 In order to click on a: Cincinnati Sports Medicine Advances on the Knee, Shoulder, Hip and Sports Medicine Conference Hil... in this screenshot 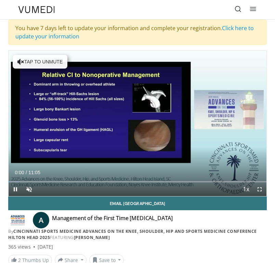, I will do `click(133, 234)`.